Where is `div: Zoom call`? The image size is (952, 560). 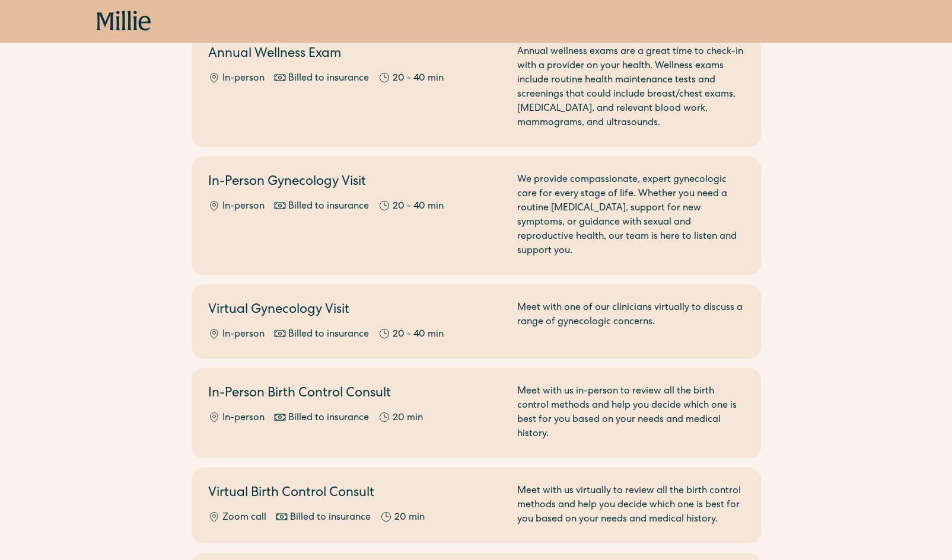 div: Zoom call is located at coordinates (244, 518).